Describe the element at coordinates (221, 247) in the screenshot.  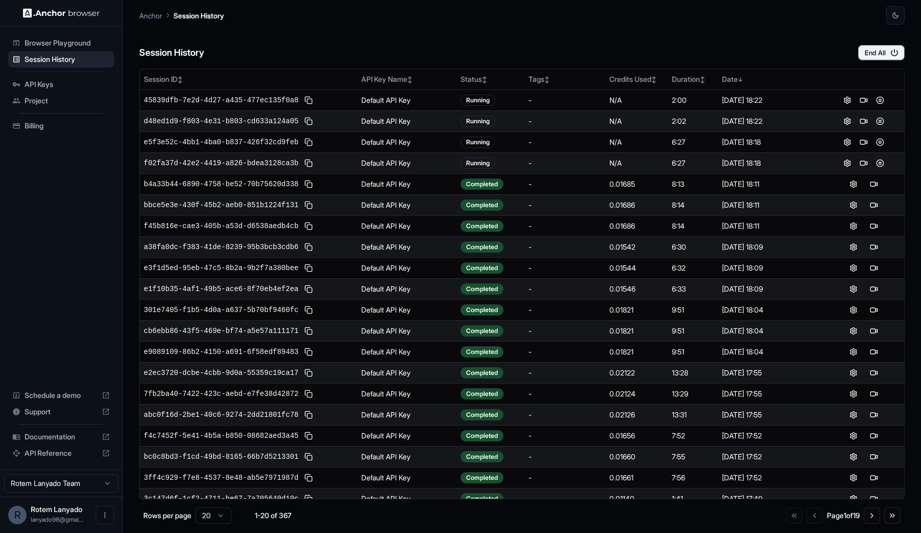
I see `span: a38fa0dc-f383-41de-8239-95b3bcb3cdb6` at that location.